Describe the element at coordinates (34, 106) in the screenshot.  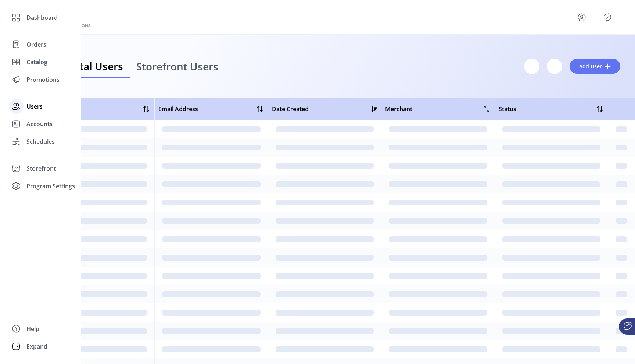
I see `span: Users` at that location.